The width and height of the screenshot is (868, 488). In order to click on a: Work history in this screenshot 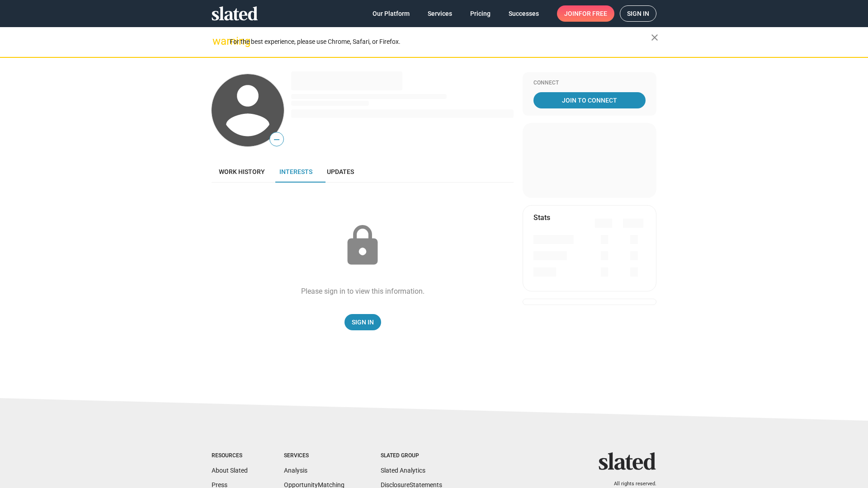, I will do `click(242, 172)`.